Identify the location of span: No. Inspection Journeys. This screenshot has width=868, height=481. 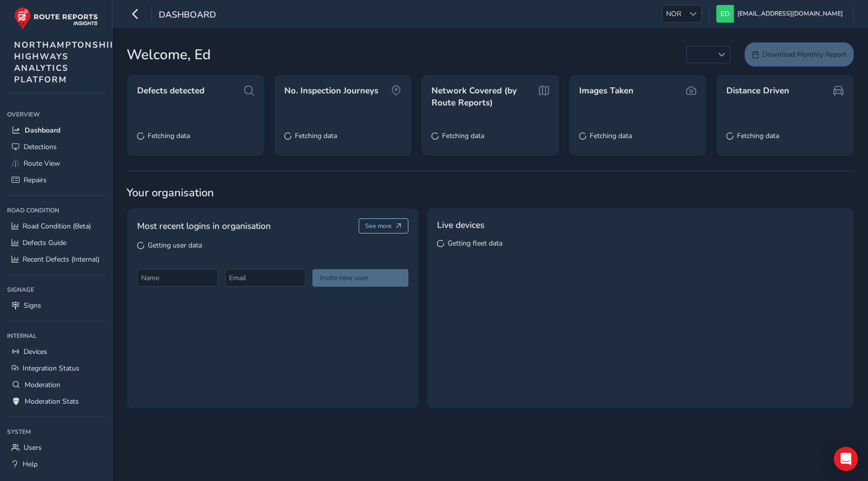
(331, 91).